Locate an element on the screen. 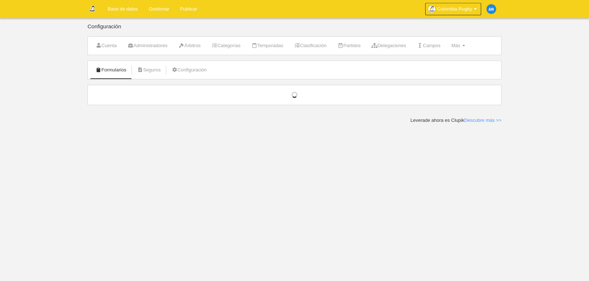 The height and width of the screenshot is (281, 589). a: Partidos is located at coordinates (349, 46).